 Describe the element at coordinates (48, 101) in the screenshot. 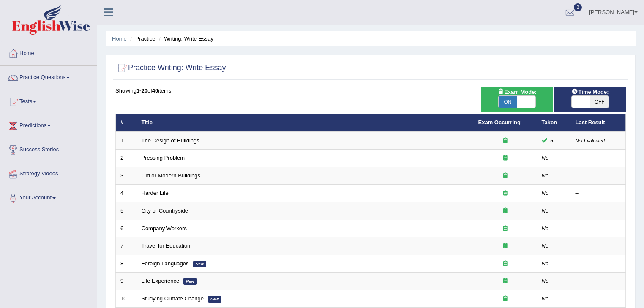

I see `a: Tests` at that location.